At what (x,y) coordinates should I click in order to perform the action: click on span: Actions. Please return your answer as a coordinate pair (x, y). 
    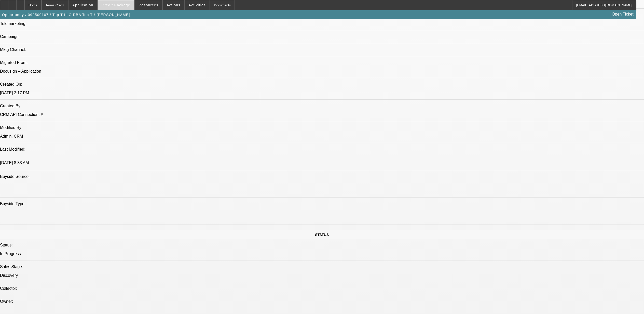
    Looking at the image, I should click on (173, 5).